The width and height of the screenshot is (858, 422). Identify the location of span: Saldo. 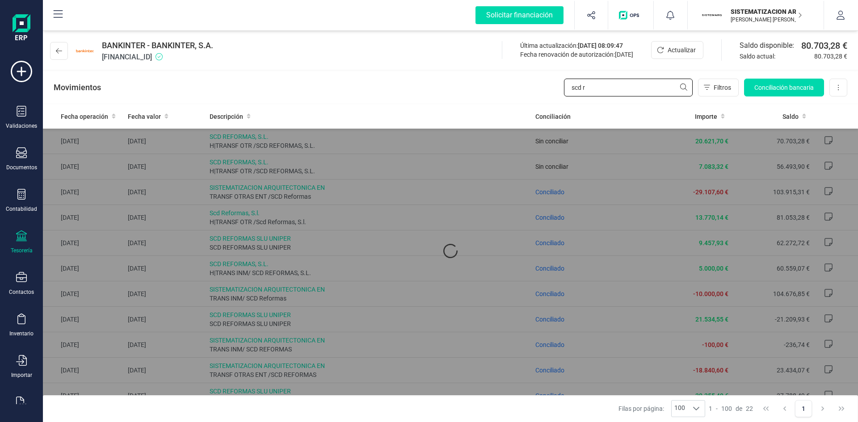
(791, 117).